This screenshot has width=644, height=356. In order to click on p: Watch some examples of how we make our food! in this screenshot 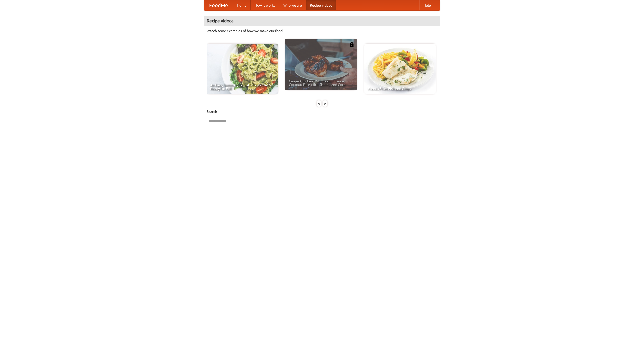, I will do `click(322, 31)`.